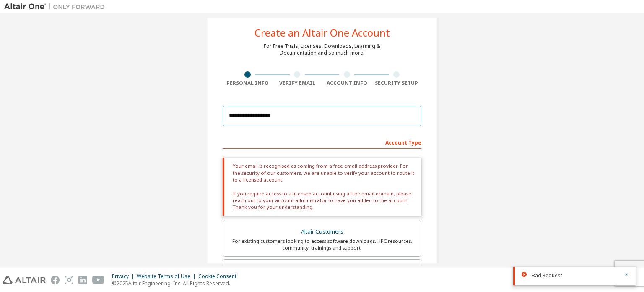  I want to click on div: Cookie Consent, so click(220, 276).